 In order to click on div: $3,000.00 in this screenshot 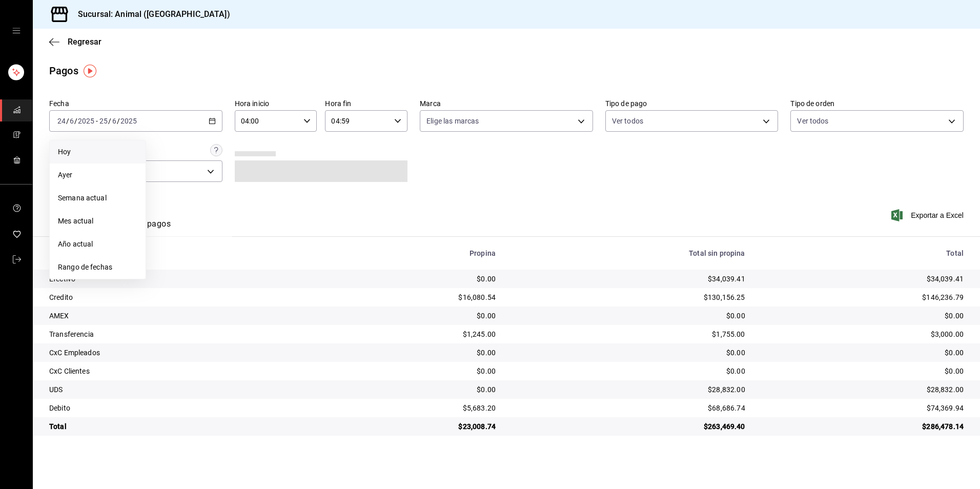, I will do `click(863, 334)`.